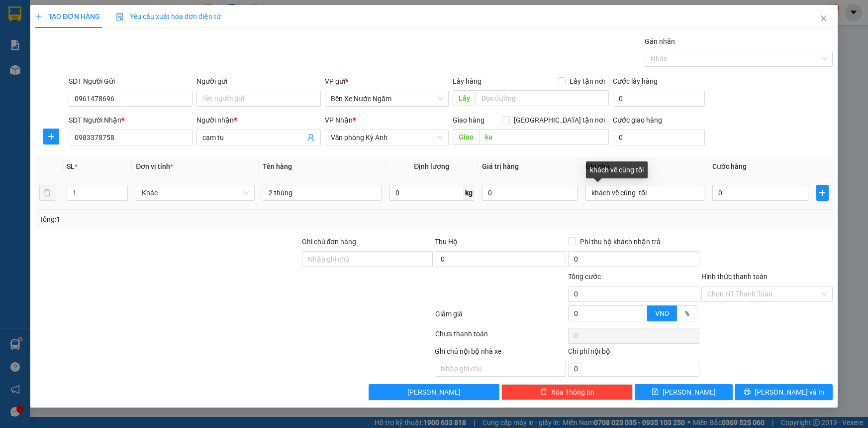 The width and height of the screenshot is (868, 428). I want to click on span: Lấy tận nơi, so click(587, 81).